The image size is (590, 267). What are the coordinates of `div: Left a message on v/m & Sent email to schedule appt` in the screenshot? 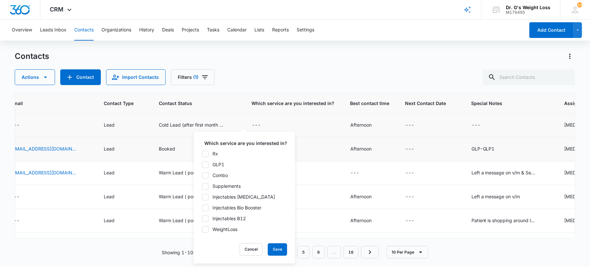 It's located at (504, 172).